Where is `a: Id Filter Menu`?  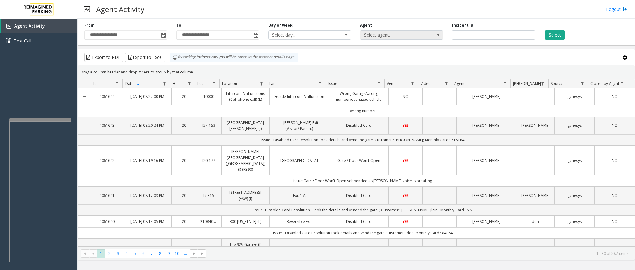
a: Id Filter Menu is located at coordinates (117, 83).